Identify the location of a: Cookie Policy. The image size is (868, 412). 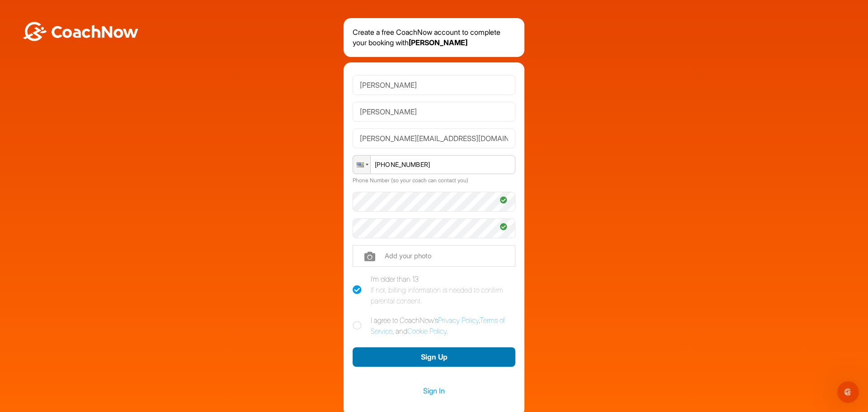
(427, 331).